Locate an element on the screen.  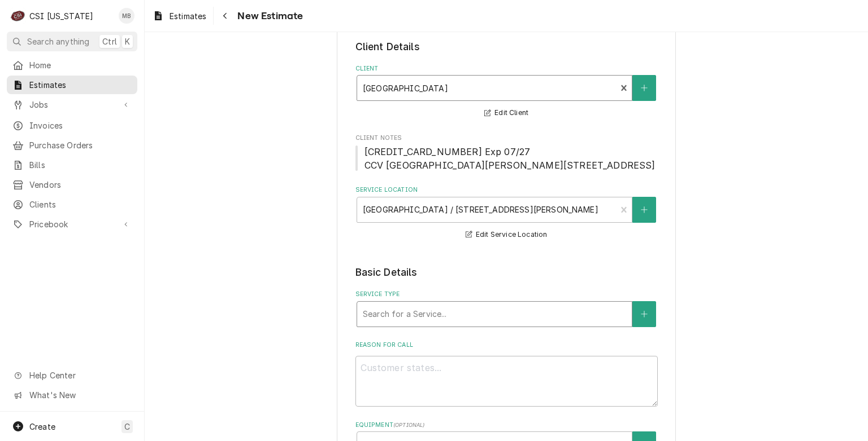
a: Clients is located at coordinates (72, 204).